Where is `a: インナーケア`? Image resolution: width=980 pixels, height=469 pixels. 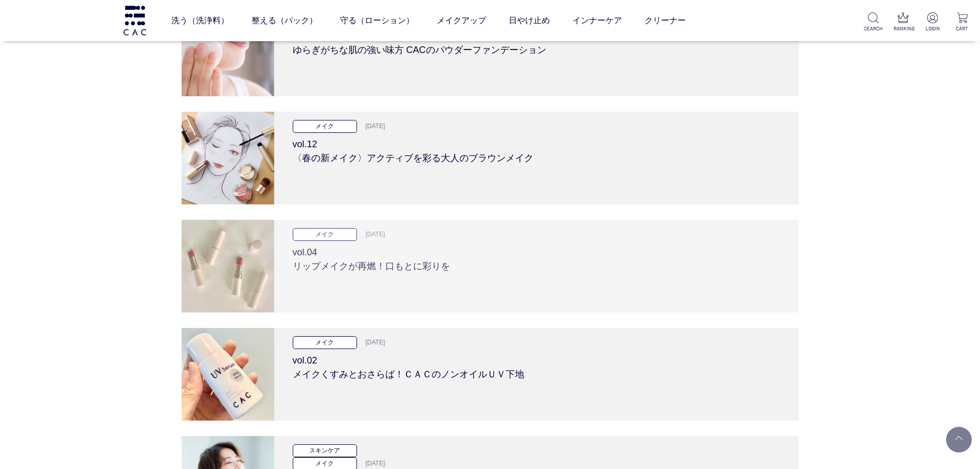 a: インナーケア is located at coordinates (597, 20).